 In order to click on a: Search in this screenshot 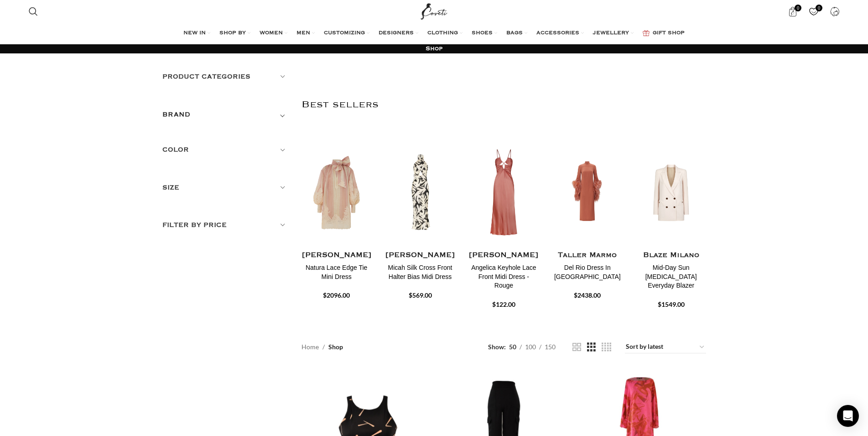, I will do `click(33, 12)`.